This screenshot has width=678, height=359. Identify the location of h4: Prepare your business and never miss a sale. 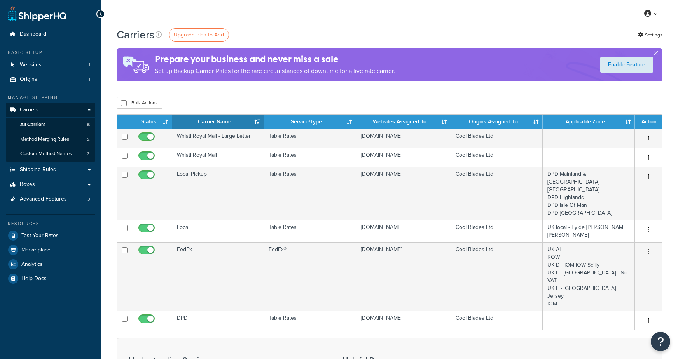
(275, 59).